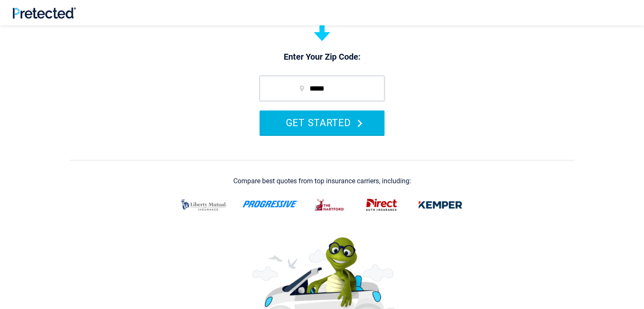 The width and height of the screenshot is (644, 309). I want to click on img: thehartford, so click(330, 205).